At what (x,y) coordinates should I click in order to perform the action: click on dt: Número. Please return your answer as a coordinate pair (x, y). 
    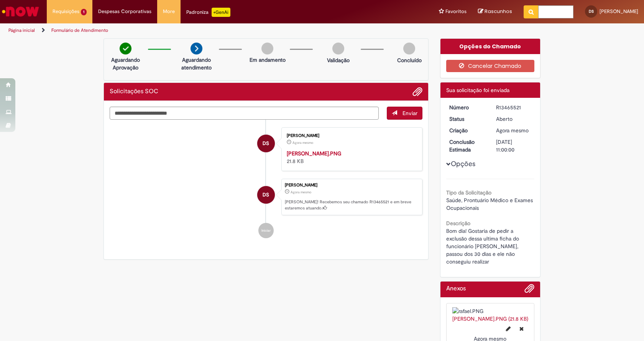
    Looking at the image, I should click on (467, 107).